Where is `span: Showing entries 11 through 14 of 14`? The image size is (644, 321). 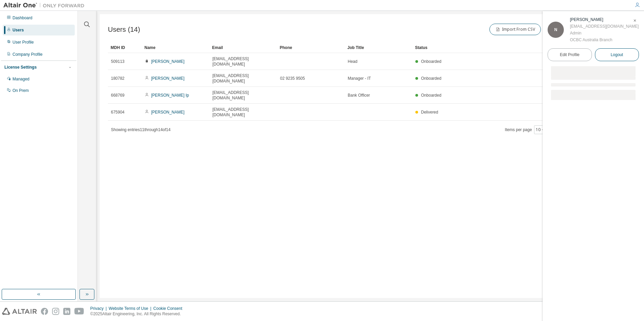 span: Showing entries 11 through 14 of 14 is located at coordinates (141, 130).